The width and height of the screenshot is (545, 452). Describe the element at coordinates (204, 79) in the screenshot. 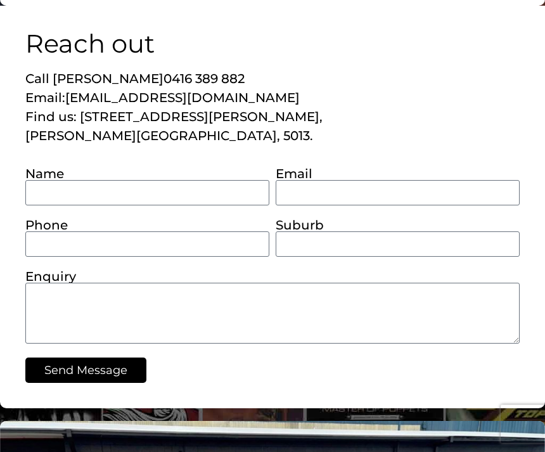

I see `a: 0416 389 882` at that location.